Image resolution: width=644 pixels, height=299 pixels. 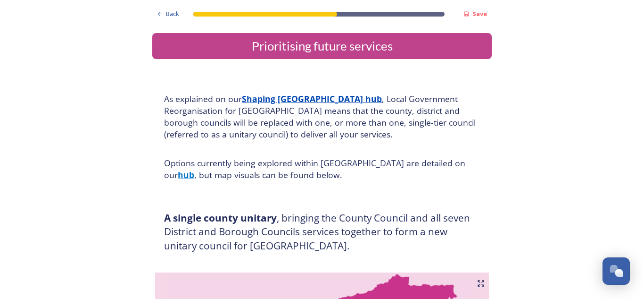 I want to click on a: hub, so click(x=186, y=175).